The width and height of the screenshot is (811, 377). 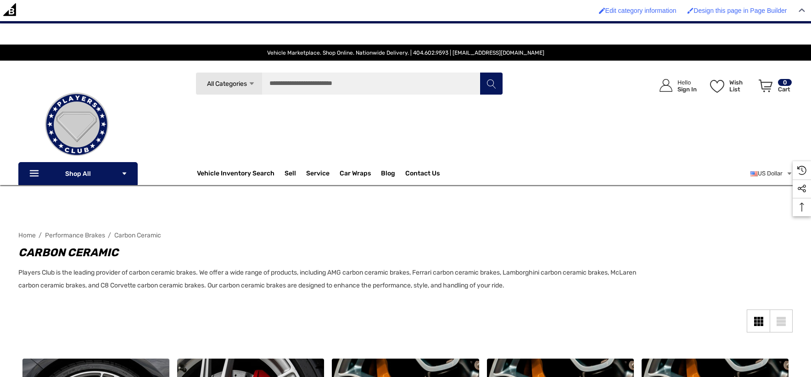 I want to click on p: Cart, so click(x=784, y=89).